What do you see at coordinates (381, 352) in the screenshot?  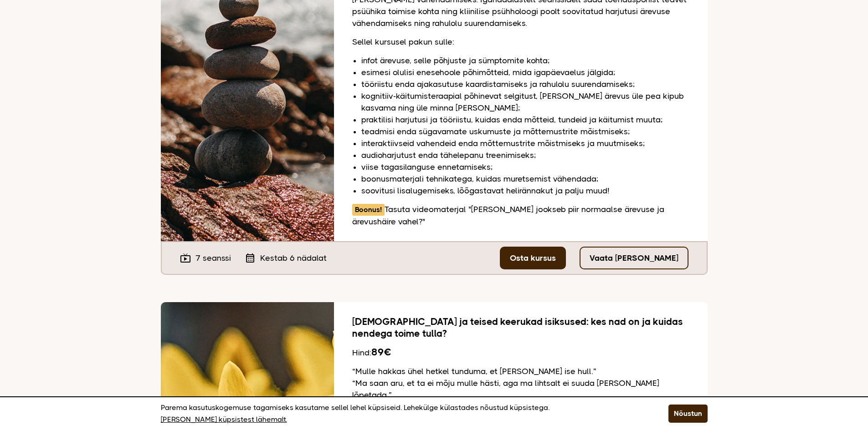 I see `b: 89€` at bounding box center [381, 352].